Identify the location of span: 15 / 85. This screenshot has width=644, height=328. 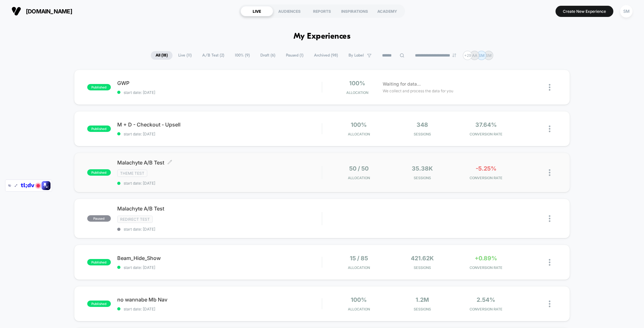
(359, 258).